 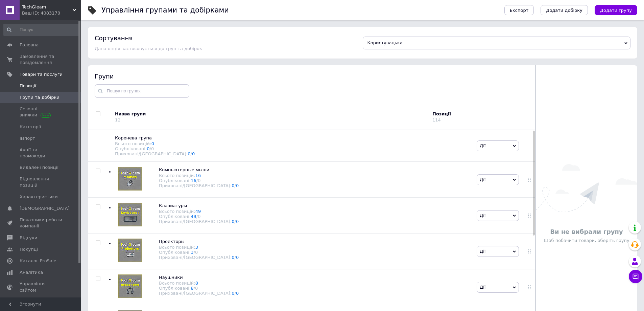 What do you see at coordinates (51, 13) in the screenshot?
I see `div: Ваш ID: 4083170` at bounding box center [51, 13].